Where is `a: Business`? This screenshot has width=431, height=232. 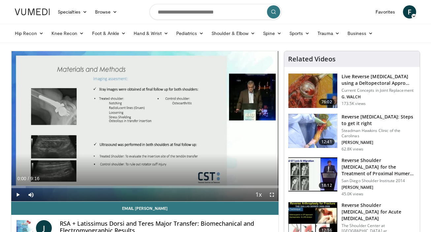
a: Business is located at coordinates (360, 33).